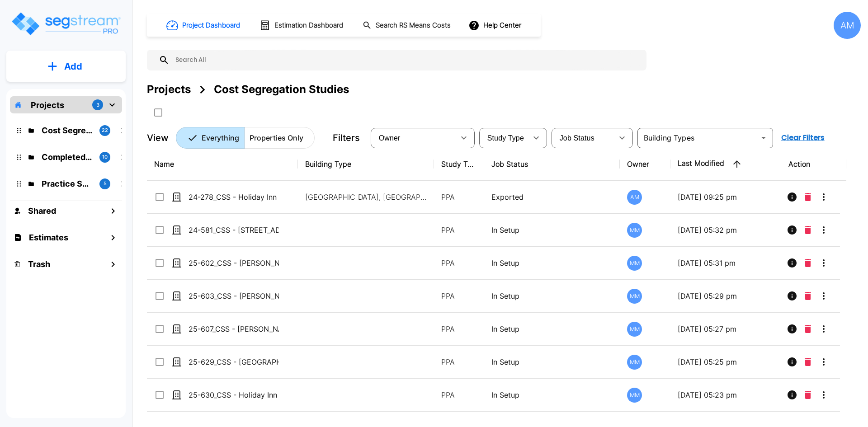 The width and height of the screenshot is (868, 427). What do you see at coordinates (42, 211) in the screenshot?
I see `h1: Shared` at bounding box center [42, 211].